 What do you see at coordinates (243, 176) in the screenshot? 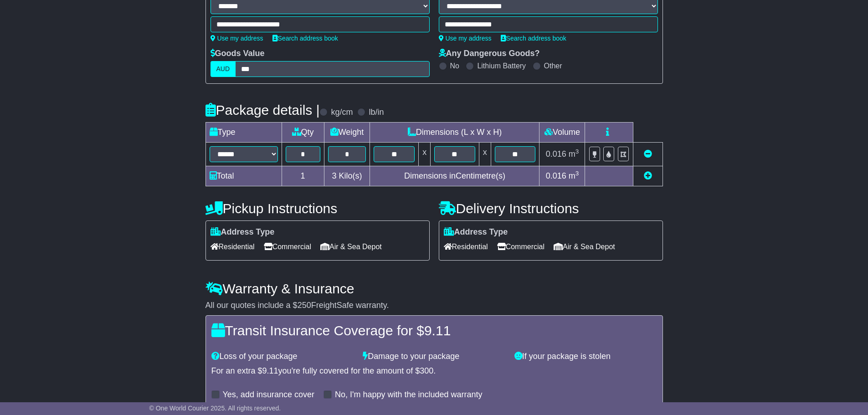
I see `td: Total` at bounding box center [243, 176].